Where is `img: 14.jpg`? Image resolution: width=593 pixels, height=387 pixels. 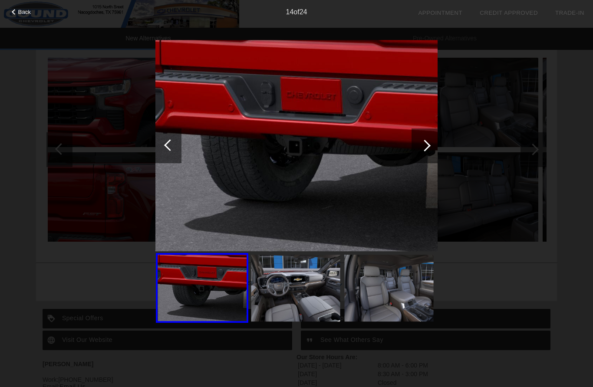 img: 14.jpg is located at coordinates (297, 146).